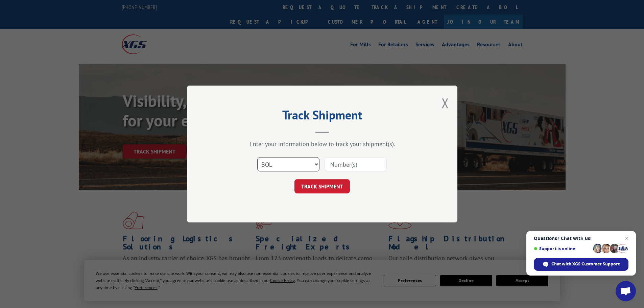 This screenshot has height=308, width=644. Describe the element at coordinates (581, 238) in the screenshot. I see `span: Questions? Chat with us!` at that location.